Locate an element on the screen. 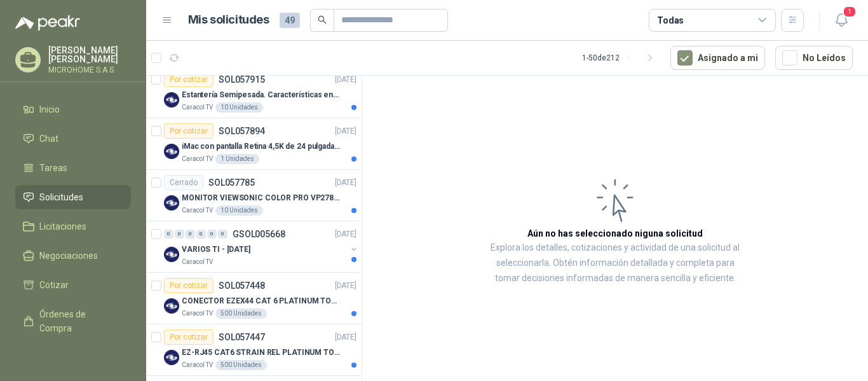  div: Cerrado is located at coordinates (184, 182).